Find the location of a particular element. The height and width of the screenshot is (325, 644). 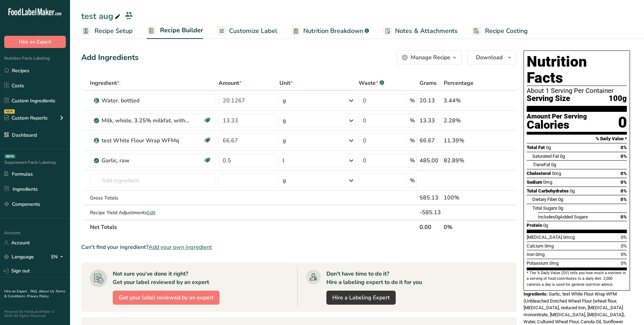

div: Gross Totals is located at coordinates (153, 198).